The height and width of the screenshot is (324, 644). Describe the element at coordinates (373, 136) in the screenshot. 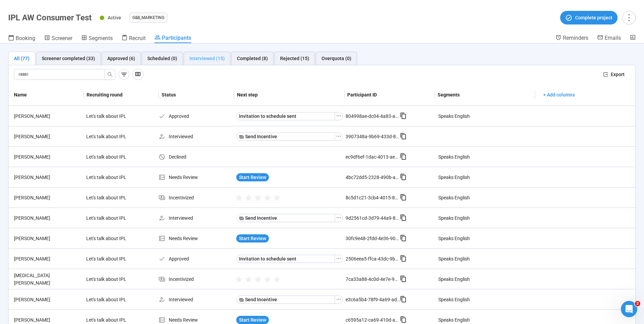

I see `div: 3907348a-9b69-433d-8630-ceed1f1d4f62` at that location.